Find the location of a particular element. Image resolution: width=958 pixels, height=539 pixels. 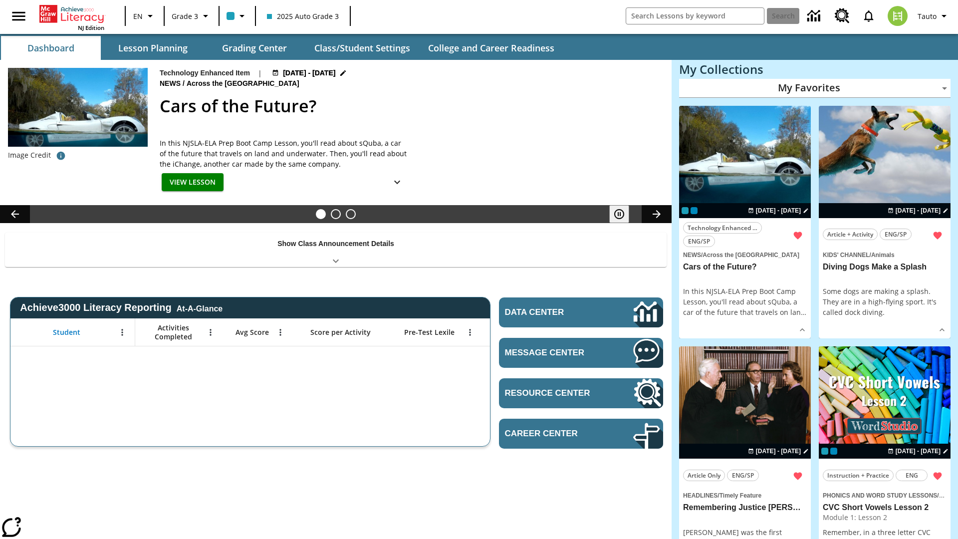

button: Slide 2 Pre-release lesson is located at coordinates (336, 214).